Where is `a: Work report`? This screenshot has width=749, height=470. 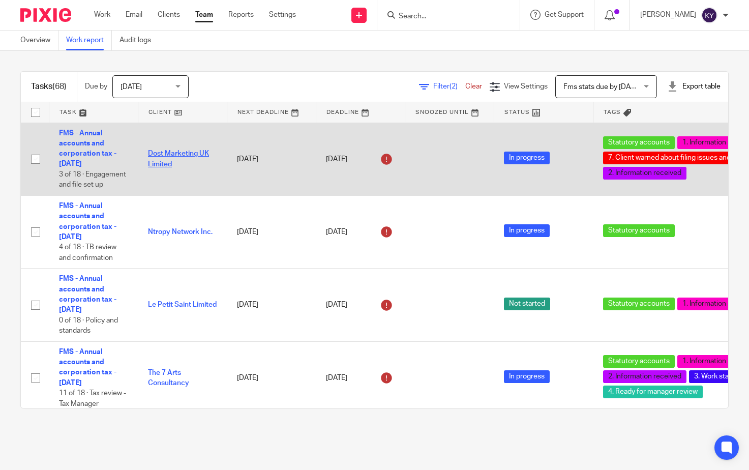
a: Work report is located at coordinates (89, 40).